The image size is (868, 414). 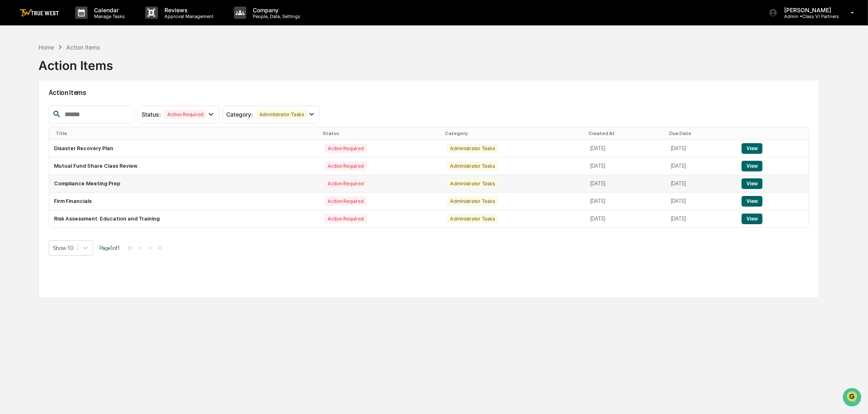 What do you see at coordinates (80, 107) in the screenshot?
I see `a: 🗄️Attestations` at bounding box center [80, 107].